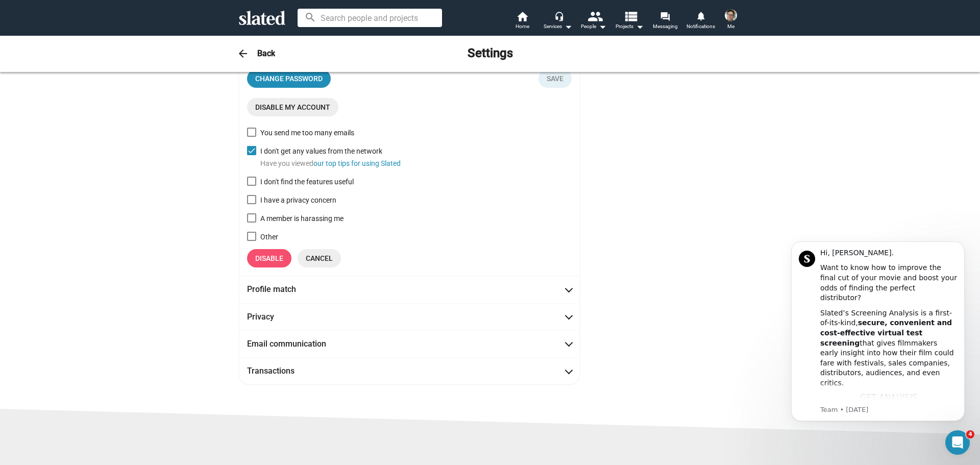 This screenshot has width=980, height=465. Describe the element at coordinates (665, 26) in the screenshot. I see `span: Messaging` at that location.